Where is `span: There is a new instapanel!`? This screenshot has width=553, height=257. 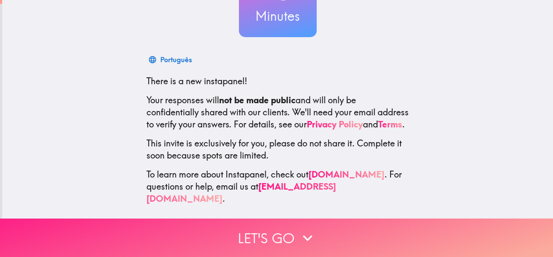 span: There is a new instapanel! is located at coordinates (196, 81).